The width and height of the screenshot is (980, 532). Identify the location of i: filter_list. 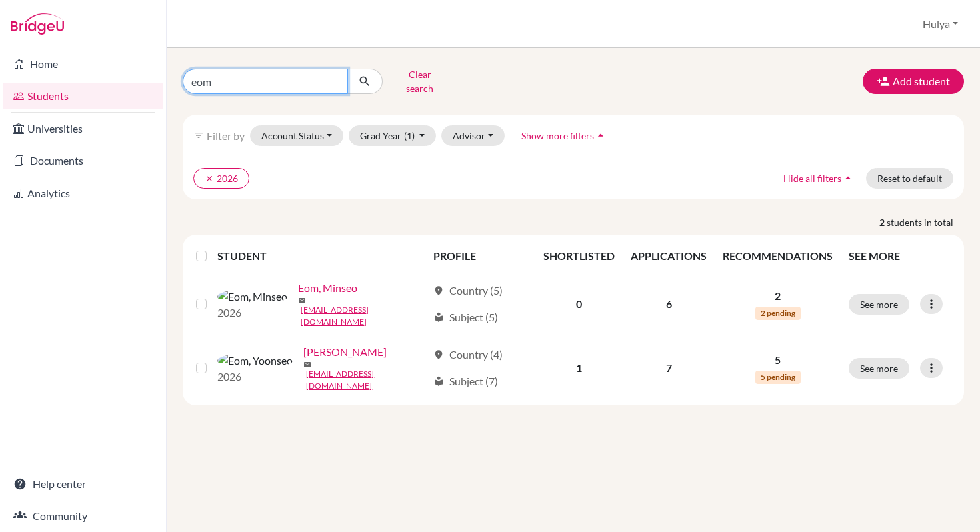
(199, 136).